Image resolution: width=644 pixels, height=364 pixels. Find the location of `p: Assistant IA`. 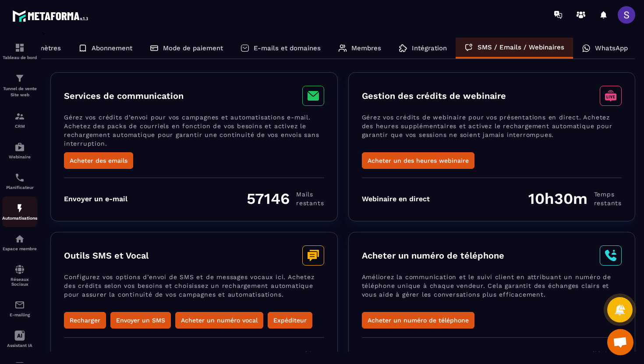

p: Assistant IA is located at coordinates (20, 345).